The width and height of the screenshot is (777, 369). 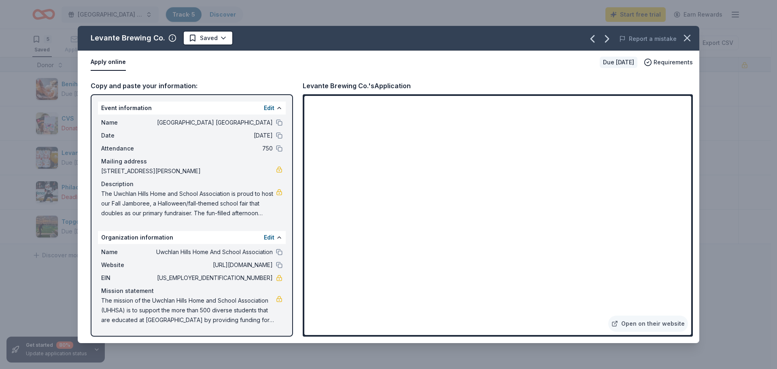 I want to click on span: Requirements, so click(x=673, y=62).